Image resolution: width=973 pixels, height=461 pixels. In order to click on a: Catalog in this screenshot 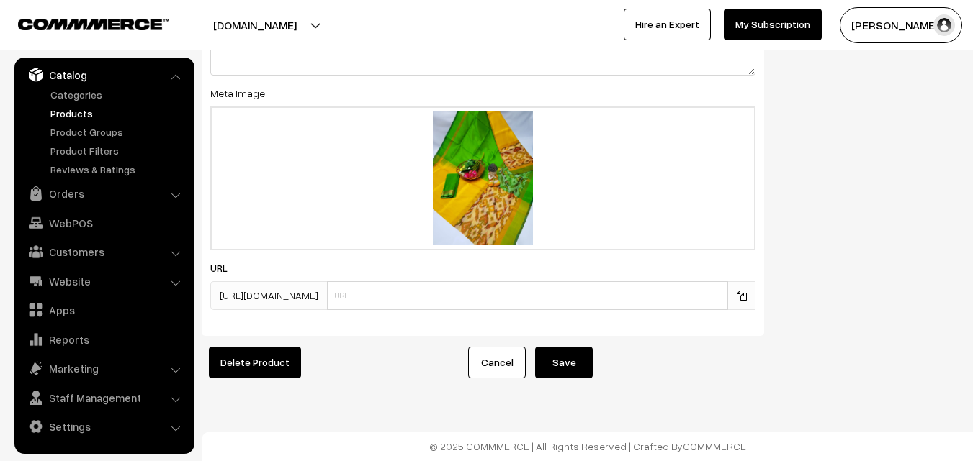, I will do `click(104, 75)`.